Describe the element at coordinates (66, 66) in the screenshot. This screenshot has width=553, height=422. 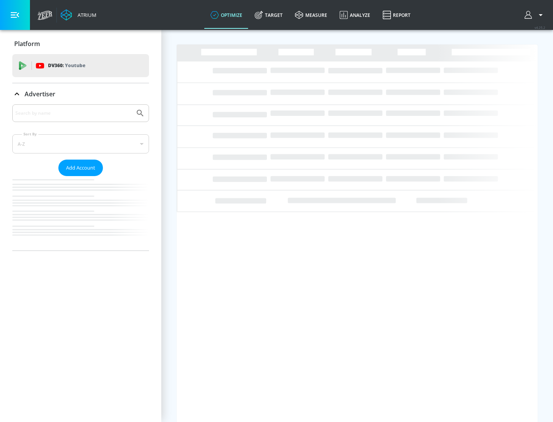
I see `p: DV360:` at that location.